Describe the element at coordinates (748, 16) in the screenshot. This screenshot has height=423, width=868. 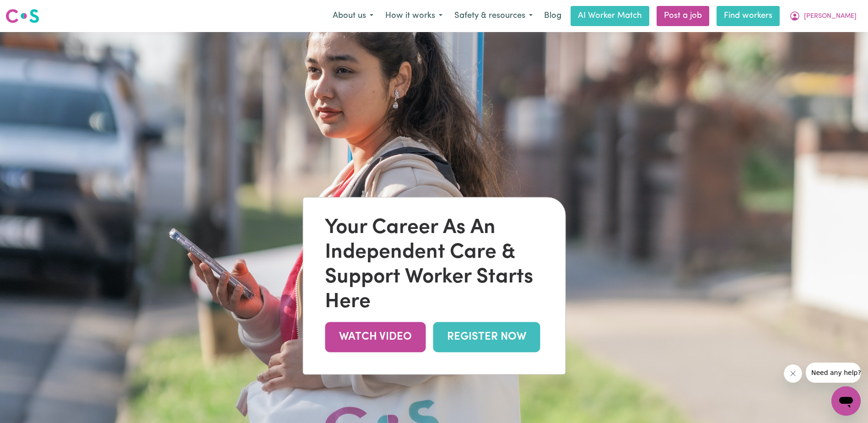
I see `a: Find workers` at that location.